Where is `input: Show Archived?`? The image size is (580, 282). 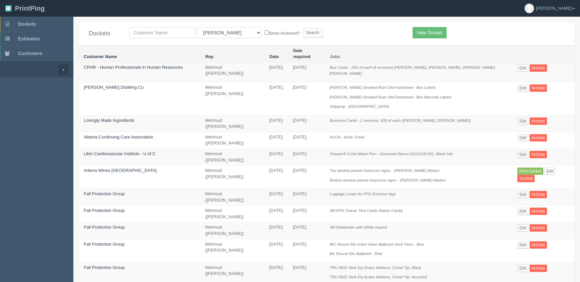 input: Show Archived? is located at coordinates (266, 32).